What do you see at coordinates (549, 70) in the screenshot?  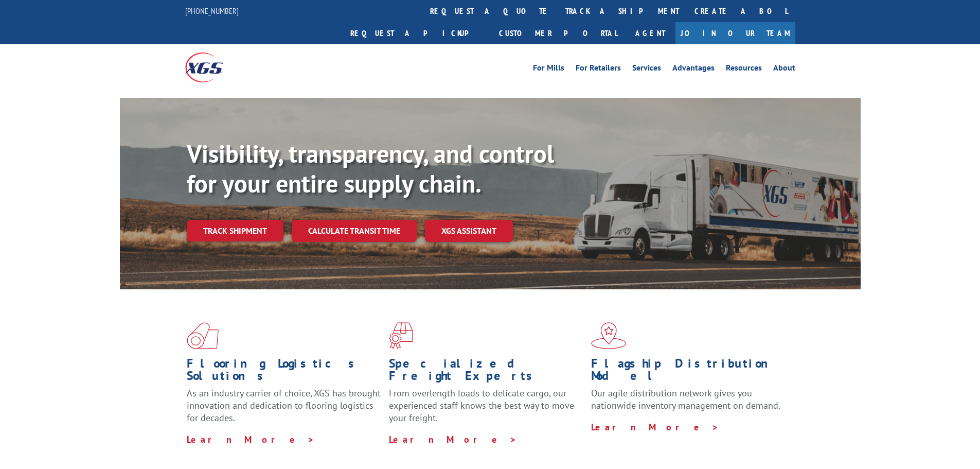 I see `a: For Mills` at bounding box center [549, 70].